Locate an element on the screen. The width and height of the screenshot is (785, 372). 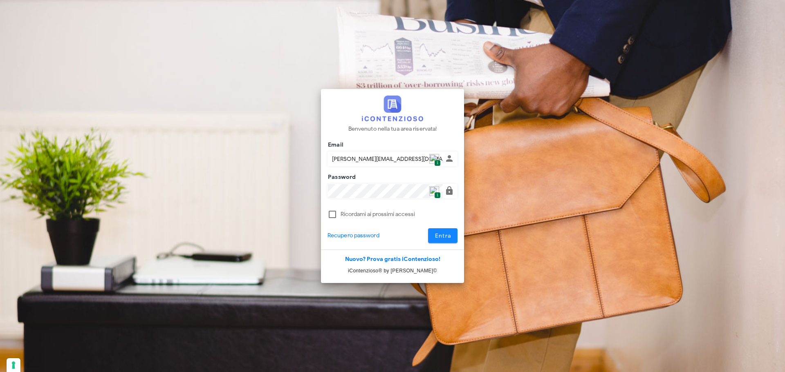
strong: Nuovo? Prova gratis iContenzioso! is located at coordinates (393, 259).